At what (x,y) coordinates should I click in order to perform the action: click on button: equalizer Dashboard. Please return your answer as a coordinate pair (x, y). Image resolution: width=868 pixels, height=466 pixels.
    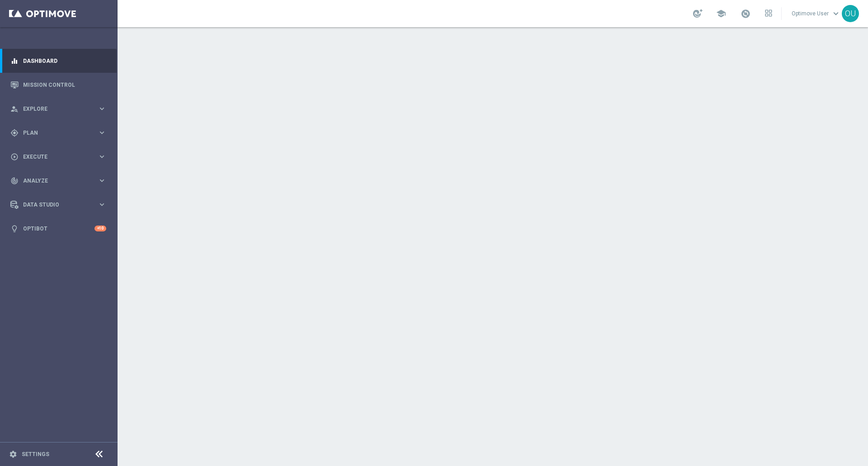
    Looking at the image, I should click on (59, 61).